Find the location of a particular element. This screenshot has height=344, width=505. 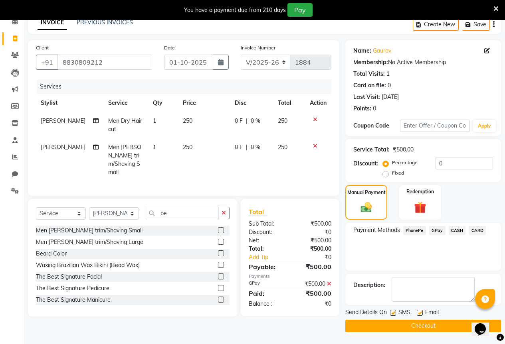

img: _gift.svg is located at coordinates (420, 207).